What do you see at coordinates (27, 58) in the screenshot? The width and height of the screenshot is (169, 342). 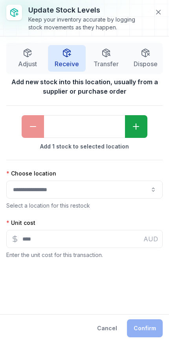 I see `button: Adjust` at bounding box center [27, 58].